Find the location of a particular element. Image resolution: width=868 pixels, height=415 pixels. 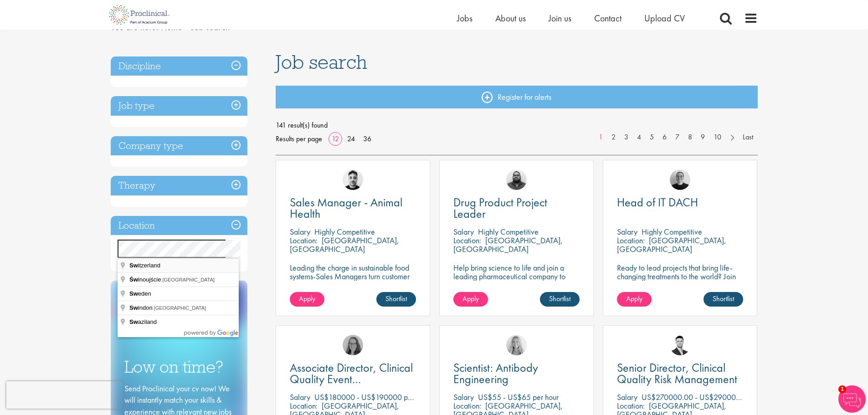

span: Contact is located at coordinates (608, 19).